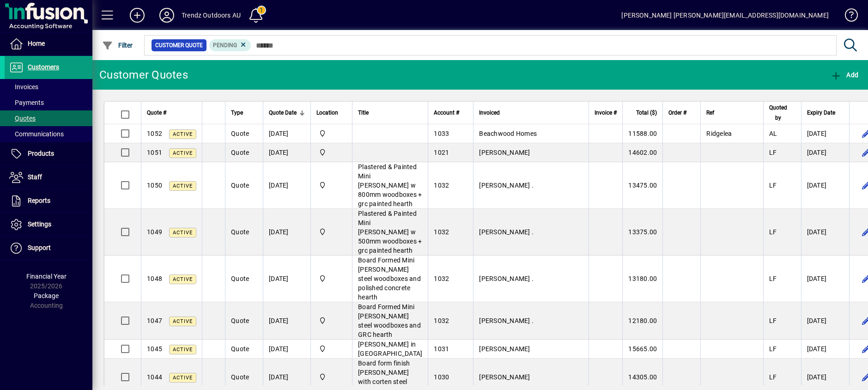 The image size is (868, 390). Describe the element at coordinates (117, 45) in the screenshot. I see `button: Filter` at that location.